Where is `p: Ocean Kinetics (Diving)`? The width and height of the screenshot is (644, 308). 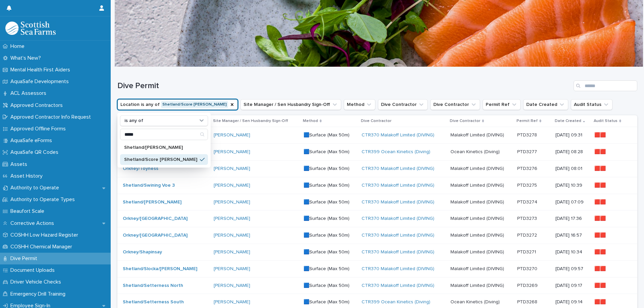 p: Ocean Kinetics (Diving) is located at coordinates (475, 151).